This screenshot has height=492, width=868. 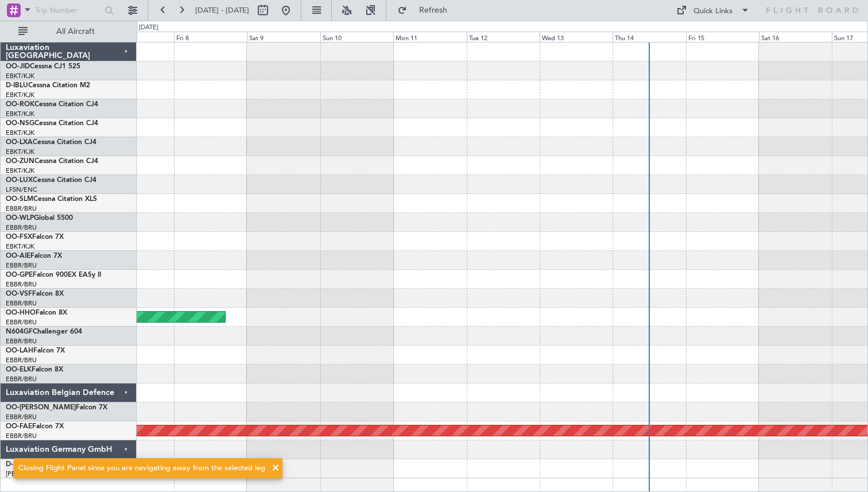 What do you see at coordinates (51, 123) in the screenshot?
I see `a: OO-NSGCessna Citation CJ4` at bounding box center [51, 123].